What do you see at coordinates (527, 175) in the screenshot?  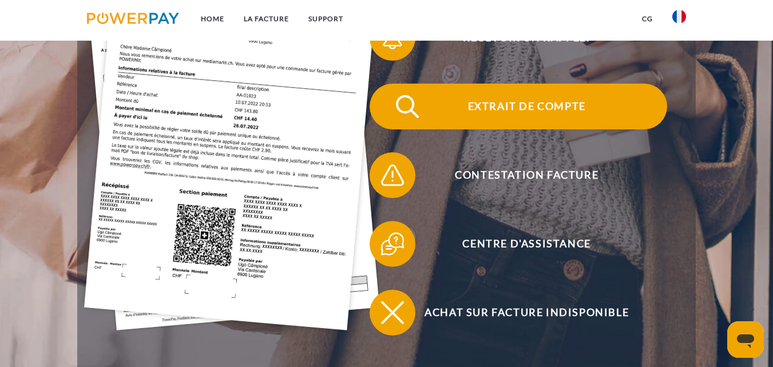 I see `span: Contestation Facture` at bounding box center [527, 175].